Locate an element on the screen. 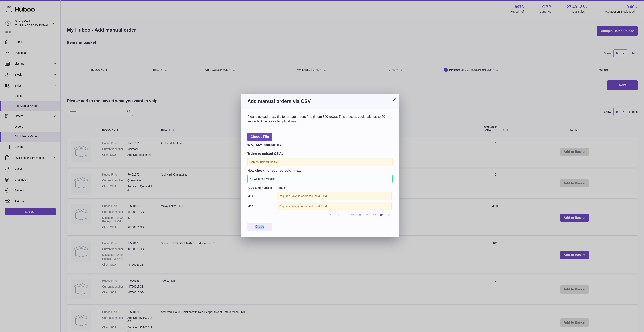 The image size is (644, 332). th: Result is located at coordinates (334, 188).